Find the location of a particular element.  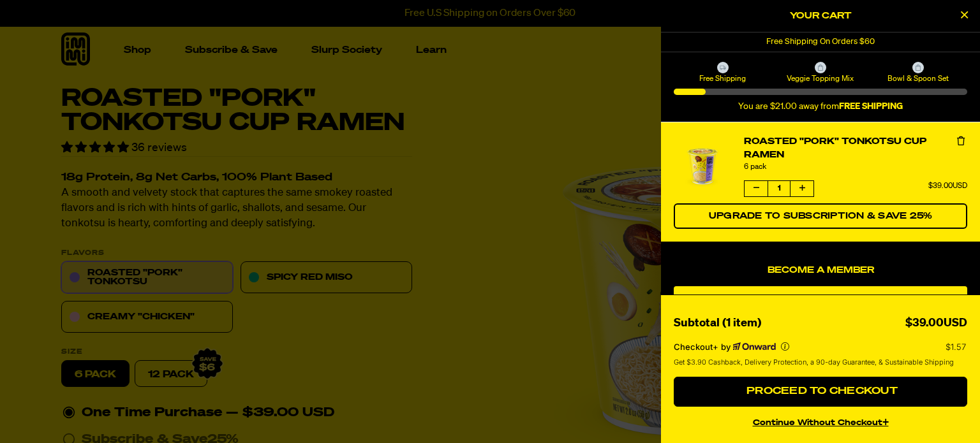

section: Checkout+ is located at coordinates (821, 355).